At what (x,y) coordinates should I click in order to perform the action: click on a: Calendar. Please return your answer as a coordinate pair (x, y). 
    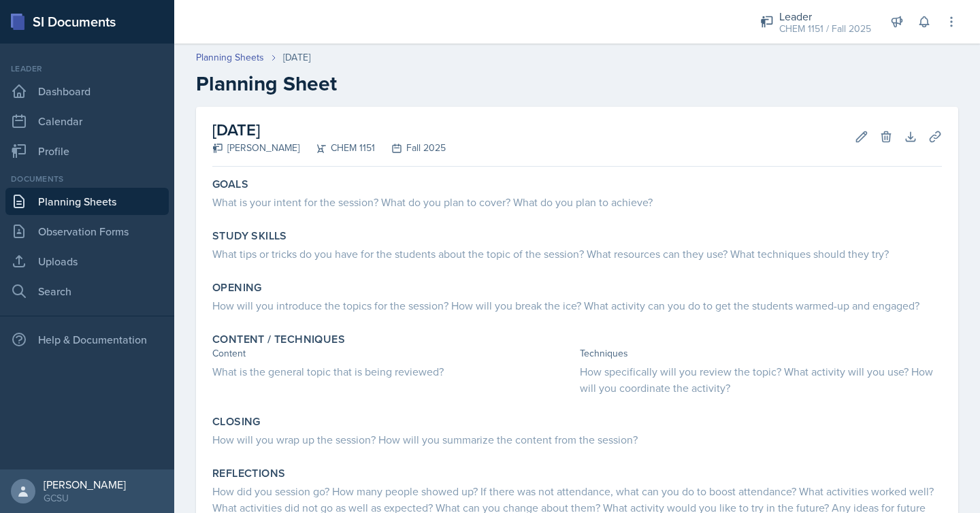
    Looking at the image, I should click on (87, 122).